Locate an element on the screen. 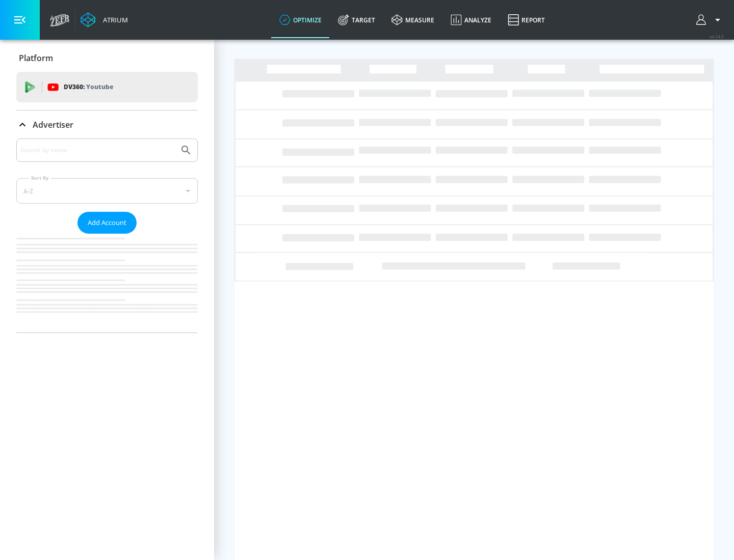 The width and height of the screenshot is (734, 560). div: Platform is located at coordinates (107, 58).